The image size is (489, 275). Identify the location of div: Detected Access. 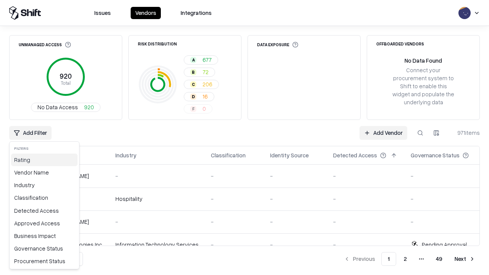
(44, 210).